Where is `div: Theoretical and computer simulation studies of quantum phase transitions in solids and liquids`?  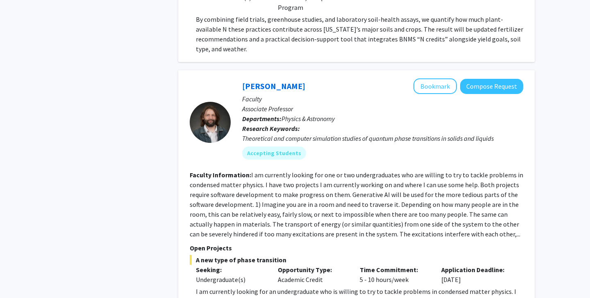
div: Theoretical and computer simulation studies of quantum phase transitions in solids and liquids is located at coordinates (383, 138).